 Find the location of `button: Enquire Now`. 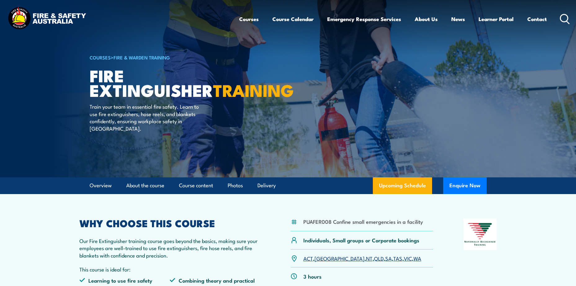

button: Enquire Now is located at coordinates (465, 186).